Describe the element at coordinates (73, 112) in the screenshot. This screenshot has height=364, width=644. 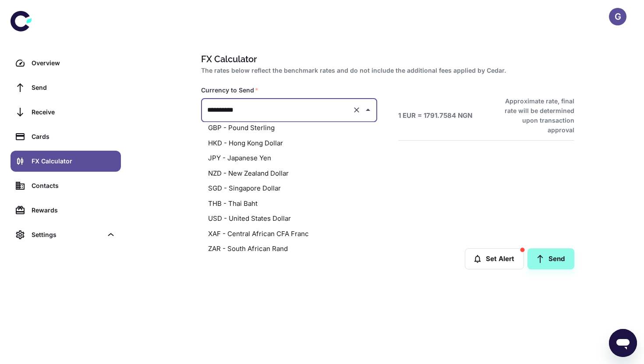
I see `div: Receive` at that location.